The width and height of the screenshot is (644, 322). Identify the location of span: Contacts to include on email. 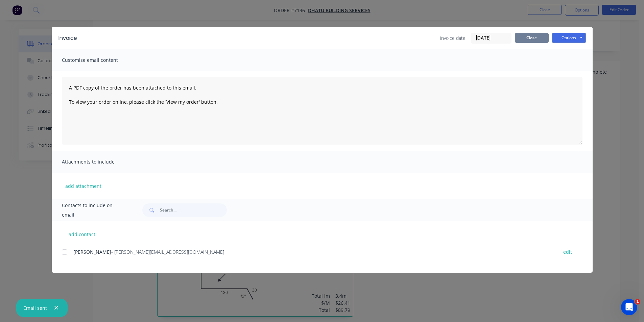
(94, 211).